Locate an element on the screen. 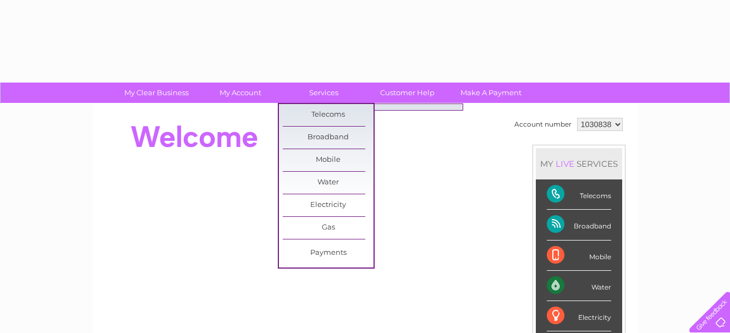 The width and height of the screenshot is (730, 333). td: Account number is located at coordinates (543, 124).